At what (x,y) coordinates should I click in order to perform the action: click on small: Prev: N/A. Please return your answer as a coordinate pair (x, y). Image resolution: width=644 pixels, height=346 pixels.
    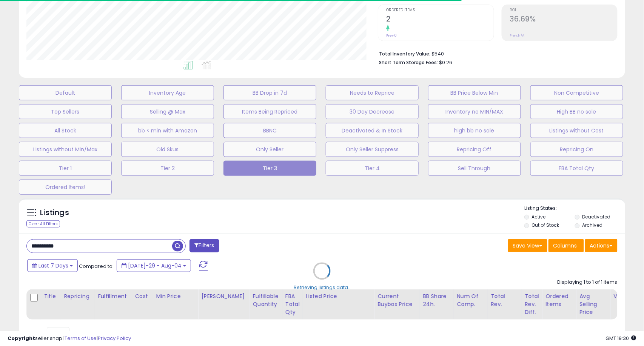
    Looking at the image, I should click on (517, 36).